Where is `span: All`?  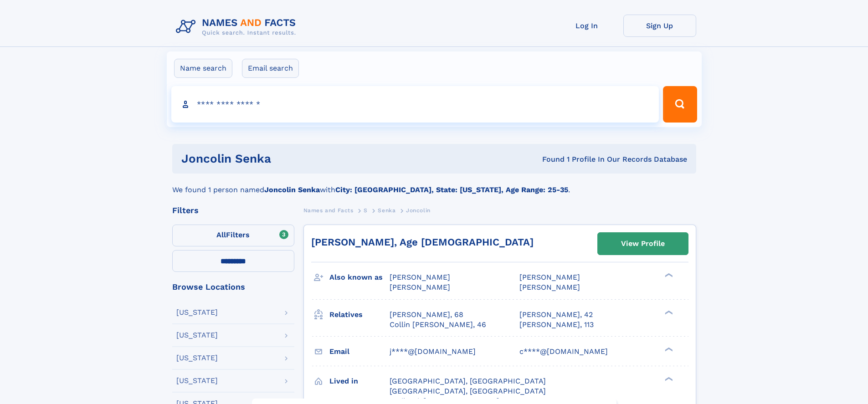 span: All is located at coordinates (221, 235).